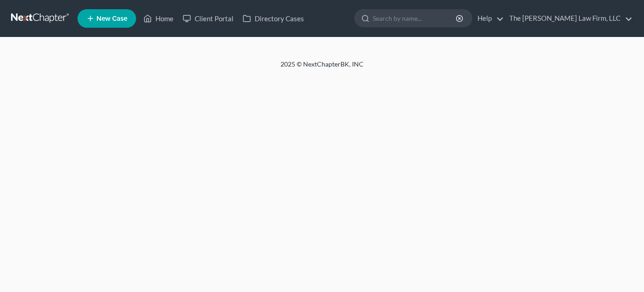 The width and height of the screenshot is (644, 292). What do you see at coordinates (158, 18) in the screenshot?
I see `a: Home` at bounding box center [158, 18].